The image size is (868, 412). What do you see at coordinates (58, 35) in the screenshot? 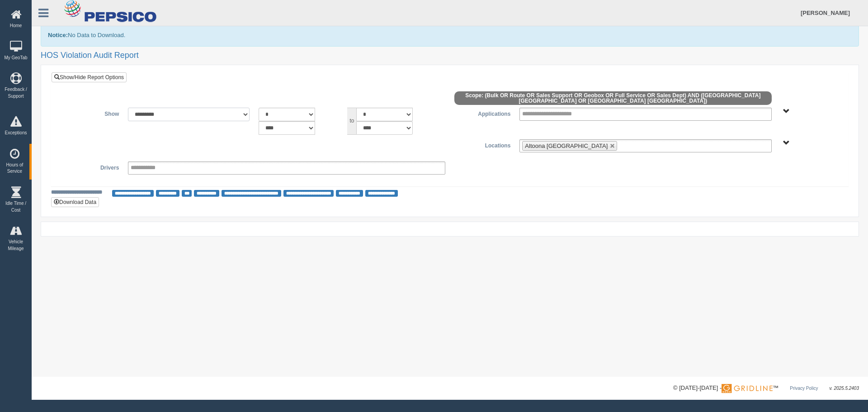
I see `b: Notice:` at bounding box center [58, 35].